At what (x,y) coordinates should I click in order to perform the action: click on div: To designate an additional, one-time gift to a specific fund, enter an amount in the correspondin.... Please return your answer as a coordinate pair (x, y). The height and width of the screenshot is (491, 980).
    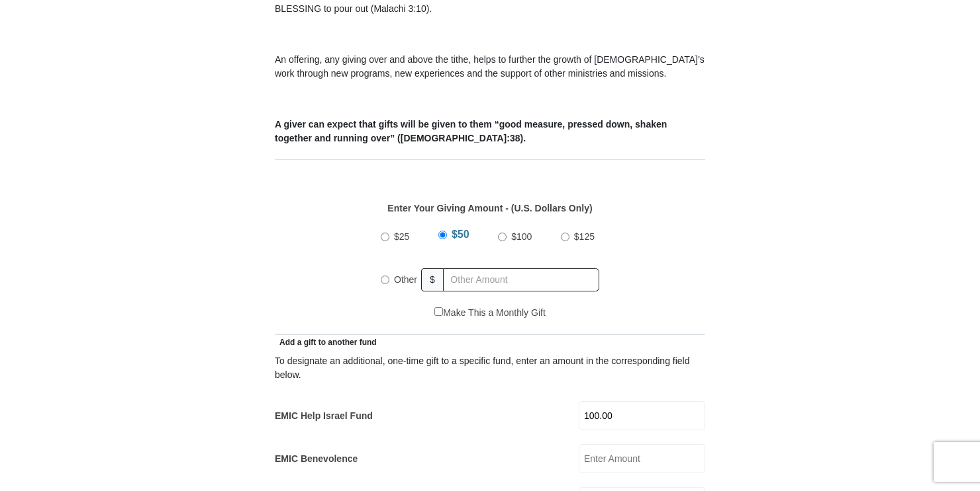
    Looking at the image, I should click on (490, 369).